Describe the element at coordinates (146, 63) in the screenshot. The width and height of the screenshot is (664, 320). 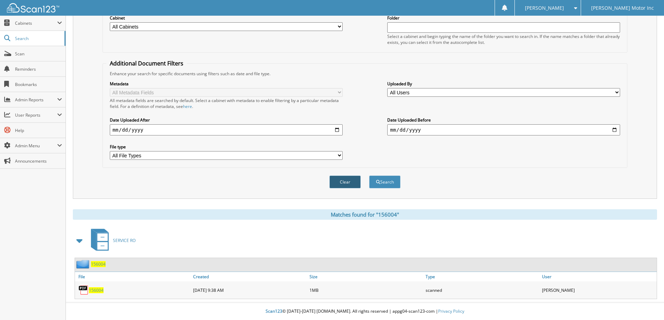
I see `legend: Additional Document Filters` at that location.